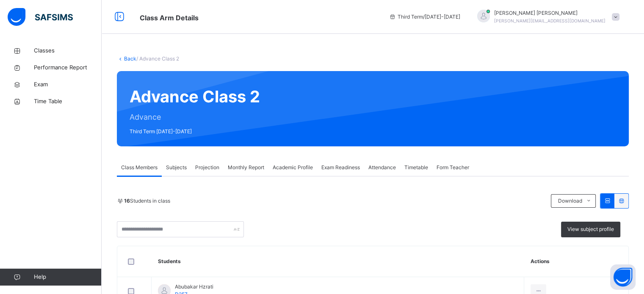 This screenshot has width=644, height=294. I want to click on a: Back, so click(130, 58).